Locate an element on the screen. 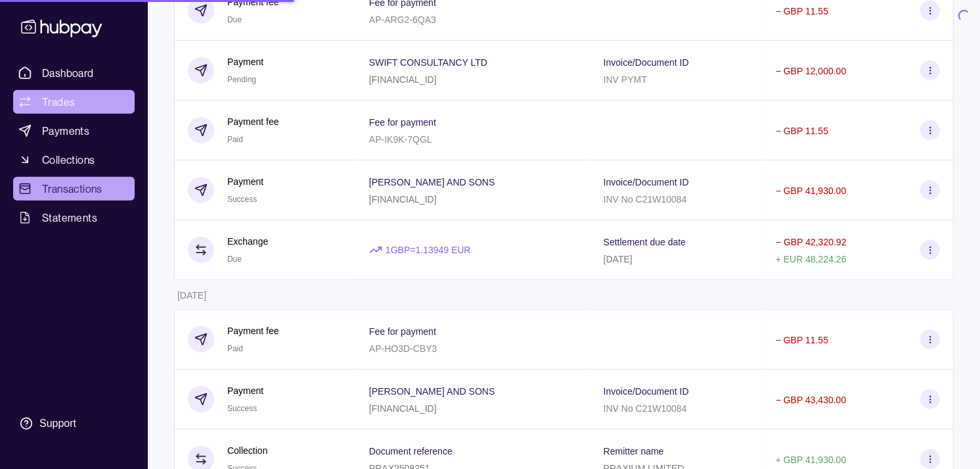 This screenshot has height=469, width=980. span: Trades is located at coordinates (58, 102).